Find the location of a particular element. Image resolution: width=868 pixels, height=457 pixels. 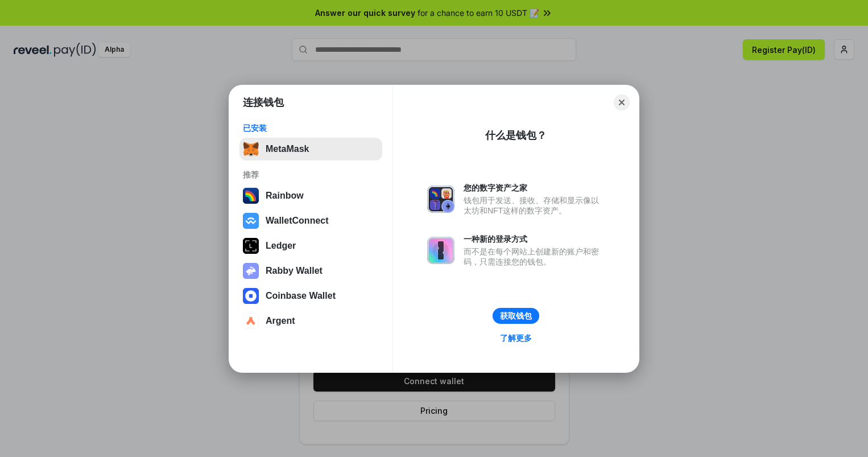

button: MetaMask is located at coordinates (311, 149).